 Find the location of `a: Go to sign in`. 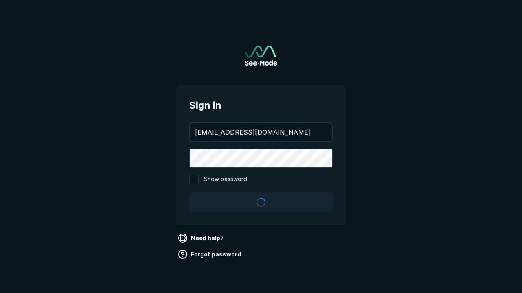

a: Go to sign in is located at coordinates (261, 55).